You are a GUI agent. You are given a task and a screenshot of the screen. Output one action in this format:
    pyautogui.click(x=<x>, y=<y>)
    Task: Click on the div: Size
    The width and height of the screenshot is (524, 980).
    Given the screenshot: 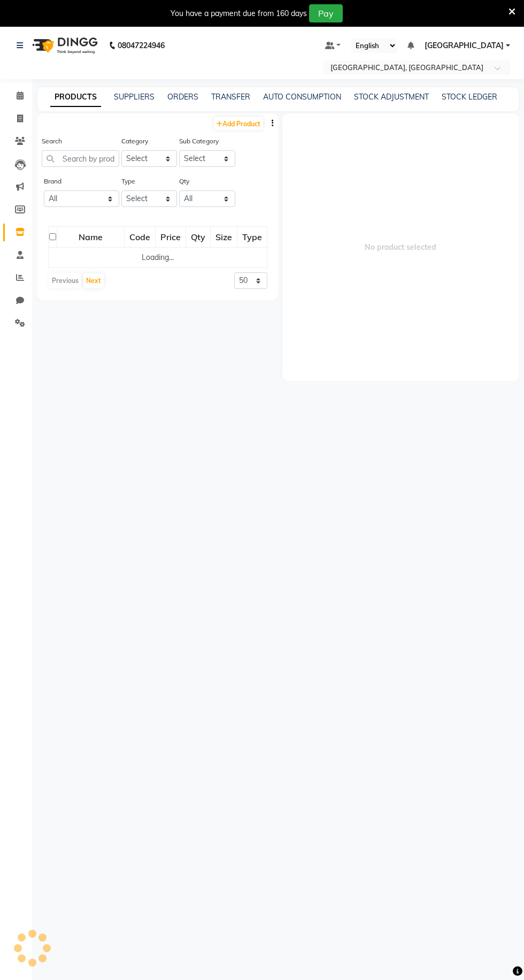 What is the action you would take?
    pyautogui.click(x=224, y=237)
    